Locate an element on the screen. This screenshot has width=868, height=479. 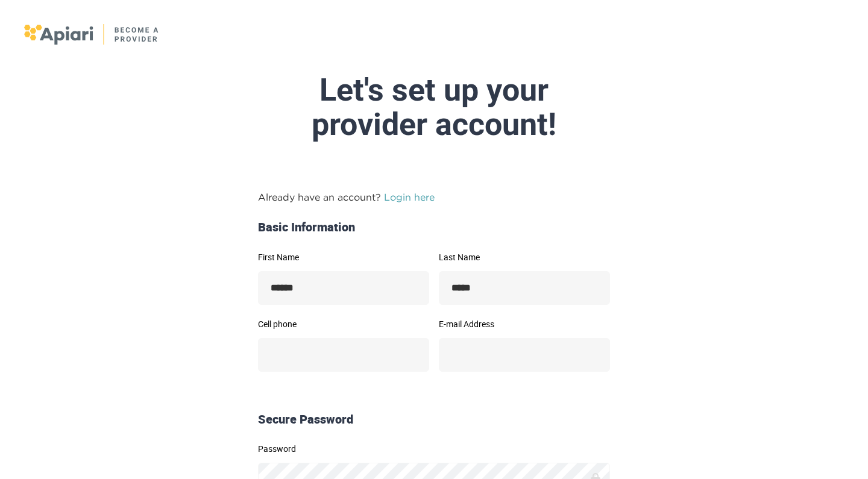
div: Basic Information is located at coordinates (434, 227).